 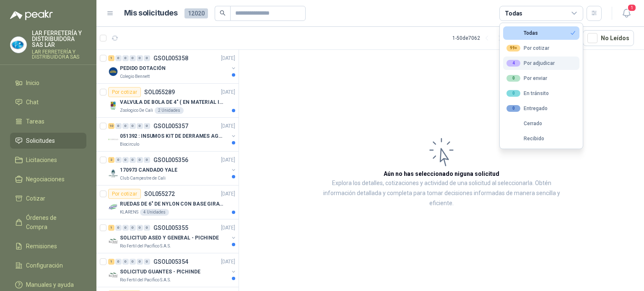 I want to click on p: Rio Fertil del Pacífico S.A.S., so click(x=145, y=280).